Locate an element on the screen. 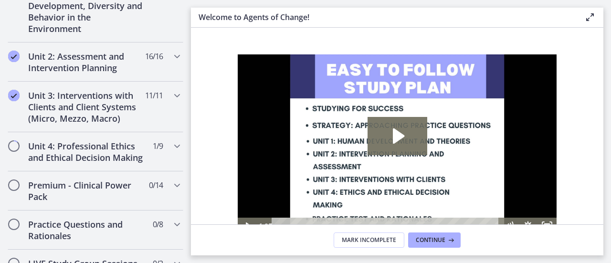 The image size is (611, 263). h2: Practice Questions and Rationales is located at coordinates (86, 230).